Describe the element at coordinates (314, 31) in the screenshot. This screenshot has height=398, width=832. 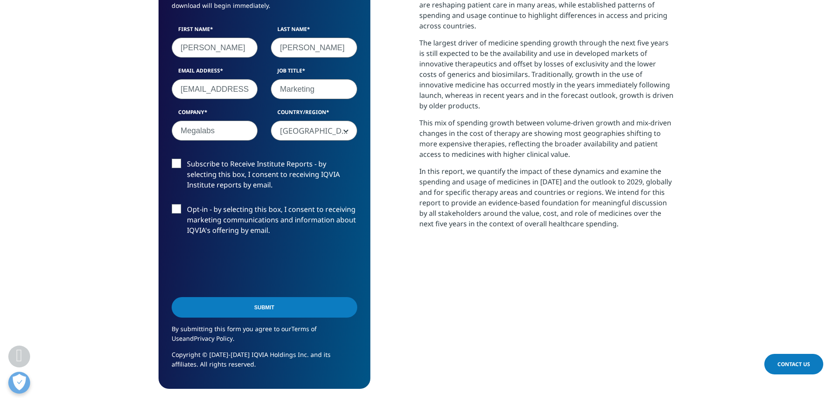
I see `label: Last Name` at that location.